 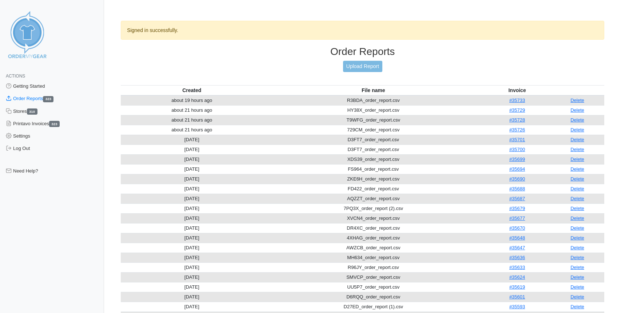 I want to click on td: FS964_order_report.csv, so click(x=373, y=169).